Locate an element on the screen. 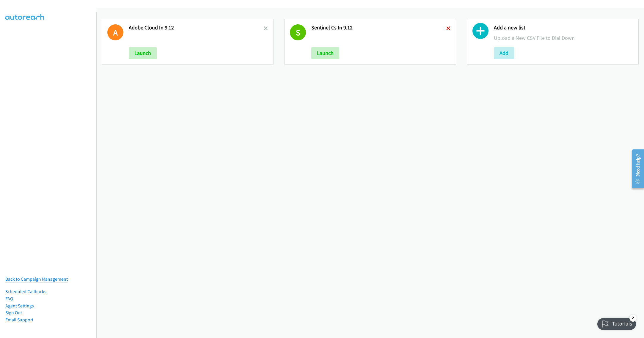 This screenshot has width=644, height=338. h2: Sentinel Cs In 9.12 is located at coordinates (379, 28).